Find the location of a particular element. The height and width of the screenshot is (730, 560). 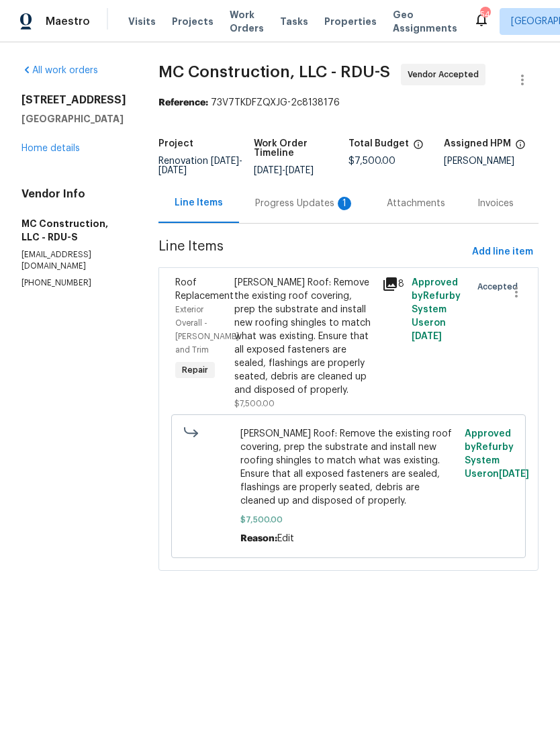

button: Add line item is located at coordinates (502, 252).